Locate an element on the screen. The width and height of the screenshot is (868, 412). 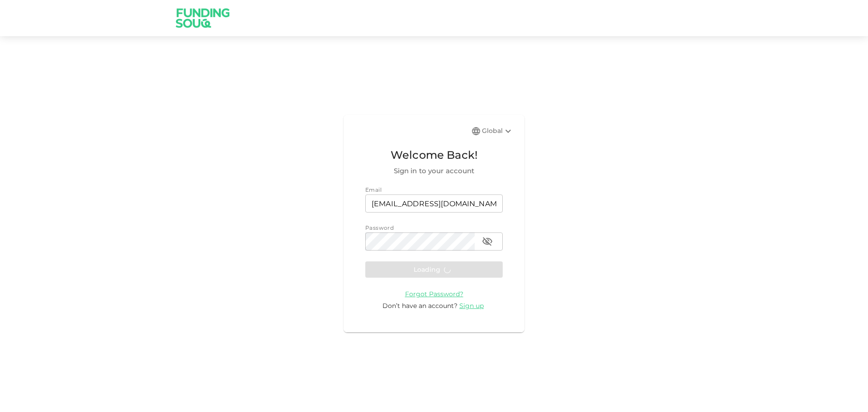
span: Sign up is located at coordinates (472, 306).